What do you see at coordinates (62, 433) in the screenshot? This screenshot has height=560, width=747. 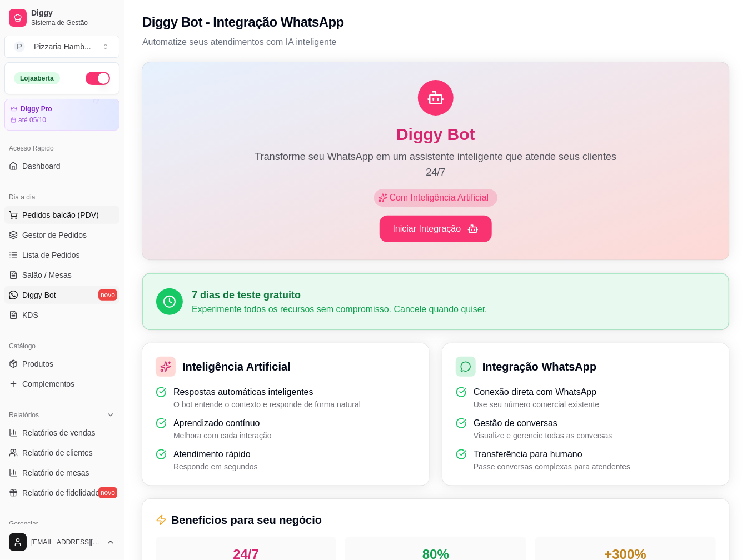 I see `a: Relatórios de vendas` at bounding box center [62, 433].